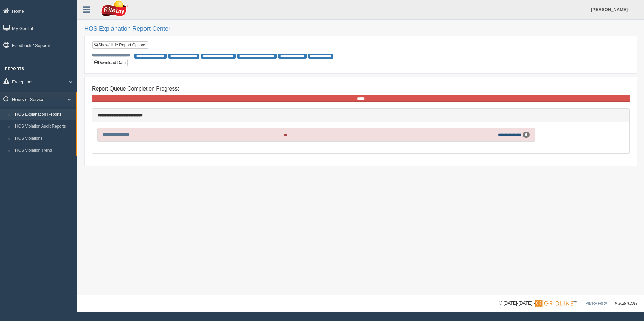 This screenshot has height=321, width=644. I want to click on img: Gridline, so click(554, 303).